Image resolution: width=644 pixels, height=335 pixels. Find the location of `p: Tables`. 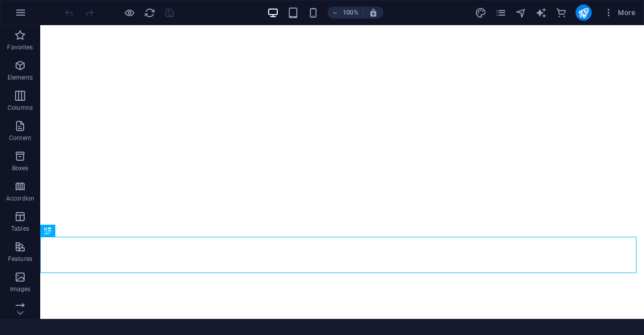

p: Tables is located at coordinates (20, 229).